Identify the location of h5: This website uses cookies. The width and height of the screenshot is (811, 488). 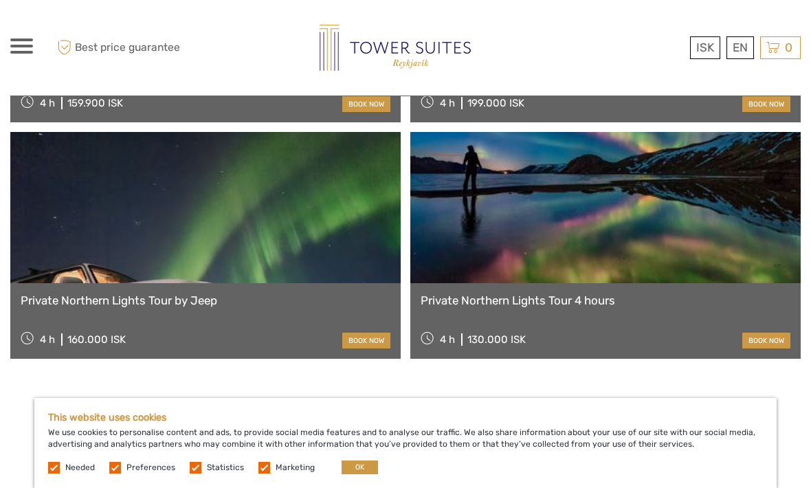
(405, 417).